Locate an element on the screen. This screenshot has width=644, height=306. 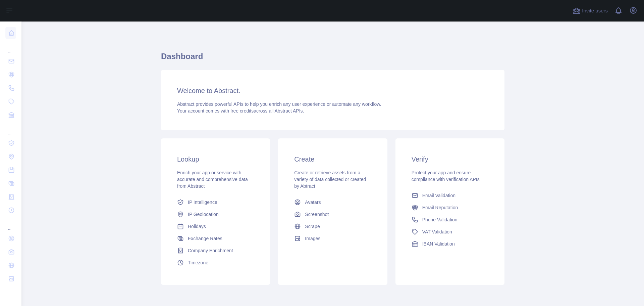
a: Exchange Rates is located at coordinates (216, 238).